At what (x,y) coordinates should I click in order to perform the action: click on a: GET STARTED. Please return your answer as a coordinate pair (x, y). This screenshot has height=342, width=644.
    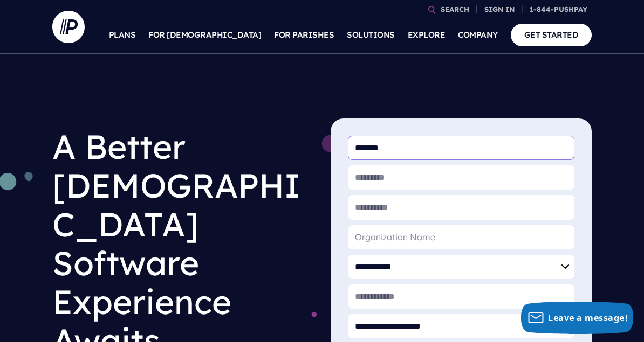
    Looking at the image, I should click on (551, 35).